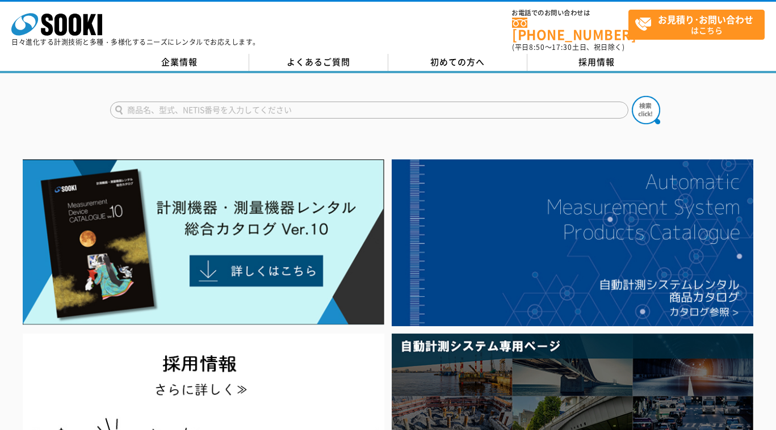  What do you see at coordinates (179, 62) in the screenshot?
I see `a: 企業情報` at bounding box center [179, 62].